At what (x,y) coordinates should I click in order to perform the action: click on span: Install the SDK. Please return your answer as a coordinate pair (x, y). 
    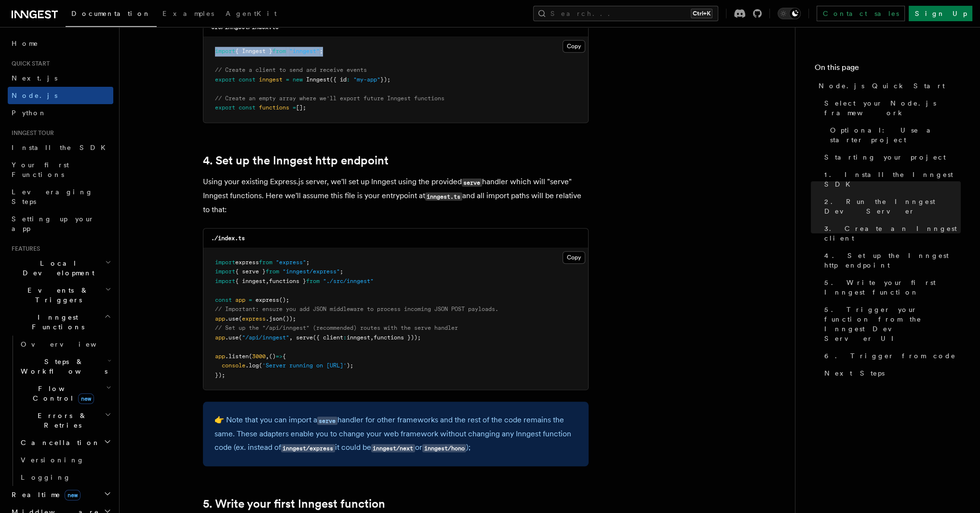
    Looking at the image, I should click on (62, 147).